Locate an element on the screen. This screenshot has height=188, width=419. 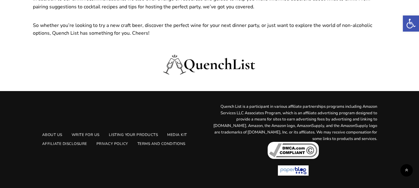
p: So whether you’re looking to try a new craft beer, discover the perfect wine for your next dinner... is located at coordinates (210, 29).